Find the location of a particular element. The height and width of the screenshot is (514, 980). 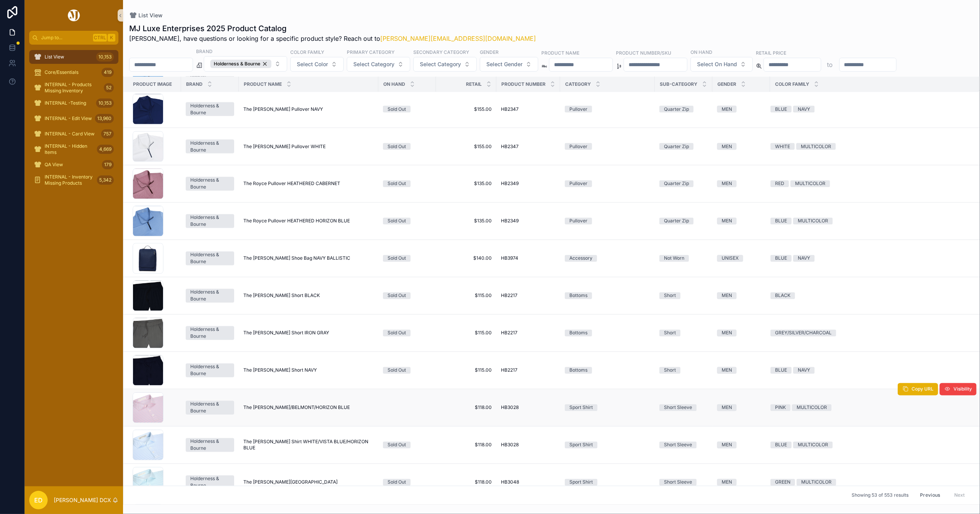

span: $155.00 is located at coordinates (466, 146).